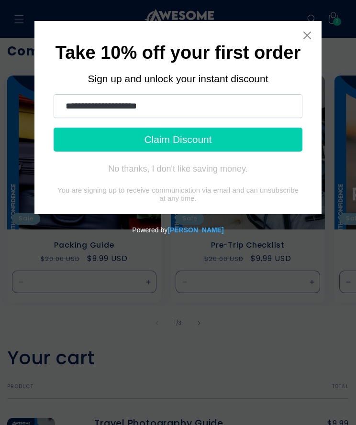  Describe the element at coordinates (178, 53) in the screenshot. I see `h1: Take 10% off your first order` at that location.